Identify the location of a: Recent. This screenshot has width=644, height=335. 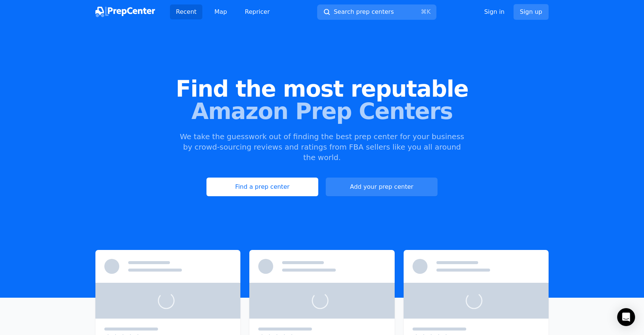
(186, 12).